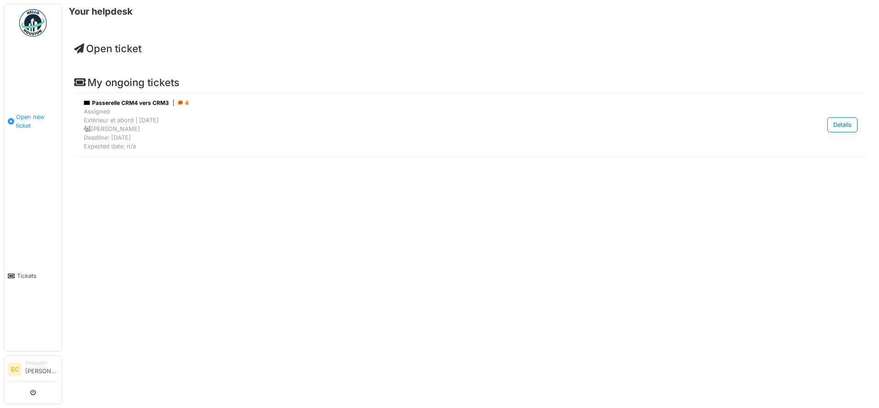 The image size is (879, 408). Describe the element at coordinates (33, 23) in the screenshot. I see `img: Badge_color-CXgf-gQk.svg` at that location.